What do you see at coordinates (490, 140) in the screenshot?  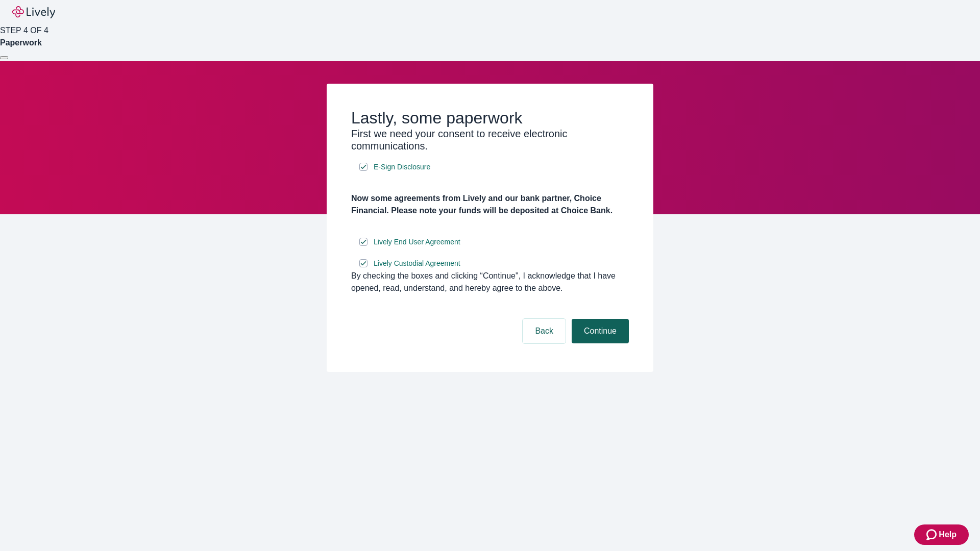 I see `h3: First we need your consent to receive electronic communications.` at bounding box center [490, 140].